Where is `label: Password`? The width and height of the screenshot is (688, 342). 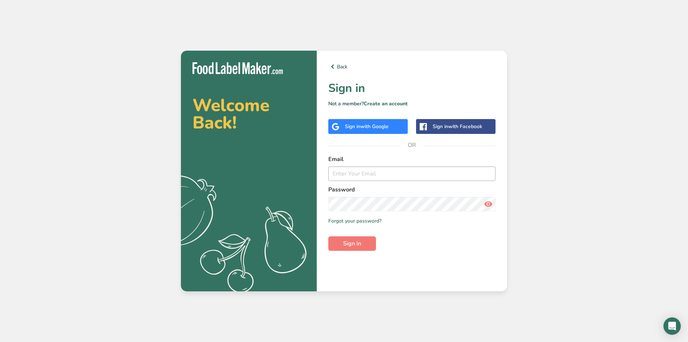
label: Password is located at coordinates (412, 189).